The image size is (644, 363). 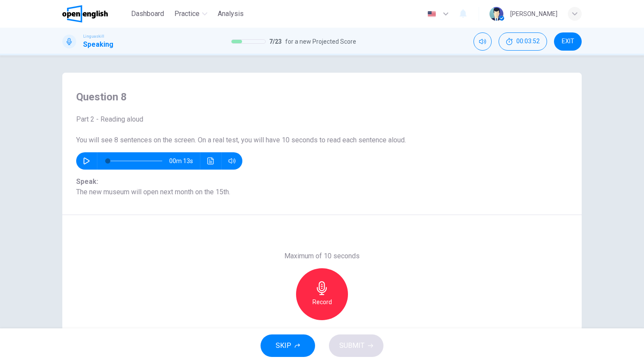 What do you see at coordinates (187, 14) in the screenshot?
I see `span: Practice` at bounding box center [187, 14].